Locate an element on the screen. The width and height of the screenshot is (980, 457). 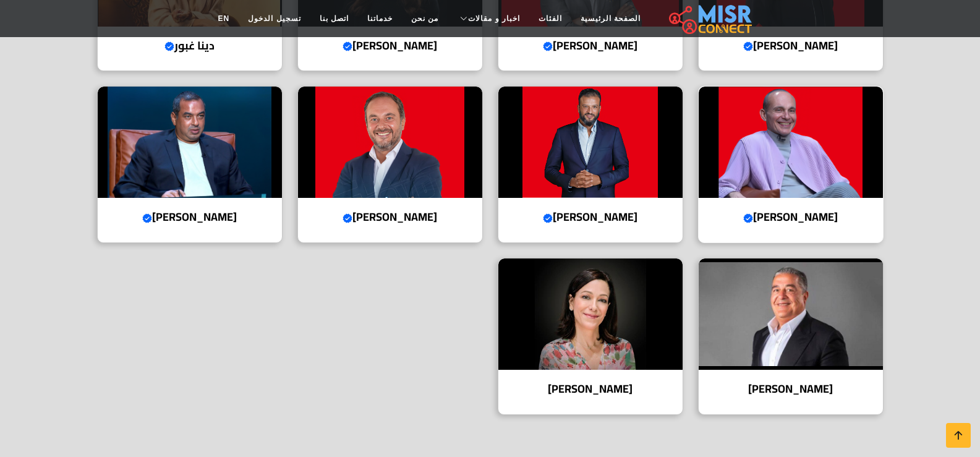
img: محمد إسماعيل منصور is located at coordinates (190, 142).